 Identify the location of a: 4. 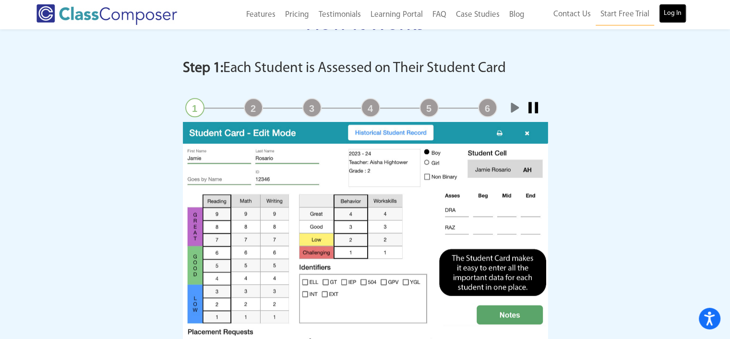
(371, 108).